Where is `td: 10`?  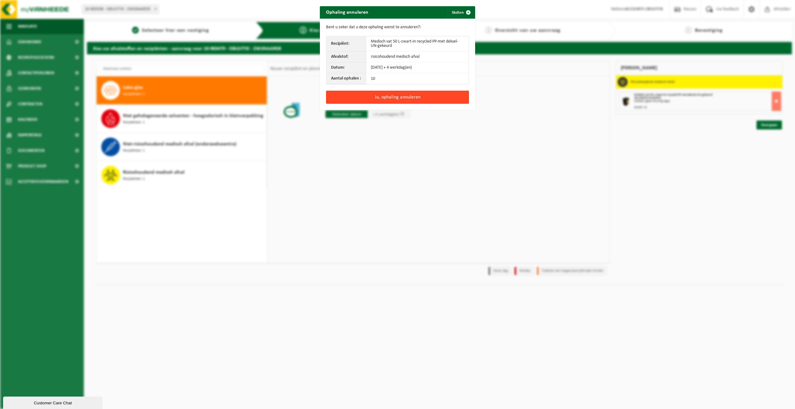 td: 10 is located at coordinates (417, 79).